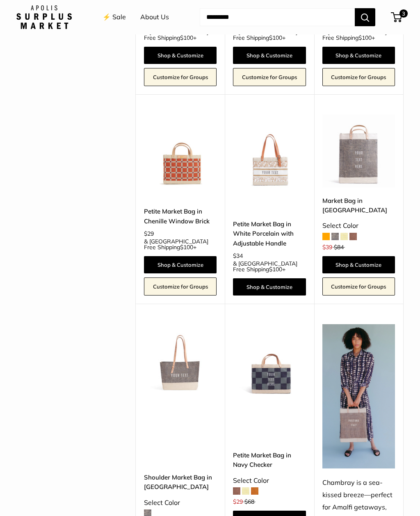  What do you see at coordinates (180, 360) in the screenshot?
I see `a: description_Our first Chambray Shoulder Market Bagdescription_Adjustable soft leather handle` at bounding box center [180, 360].